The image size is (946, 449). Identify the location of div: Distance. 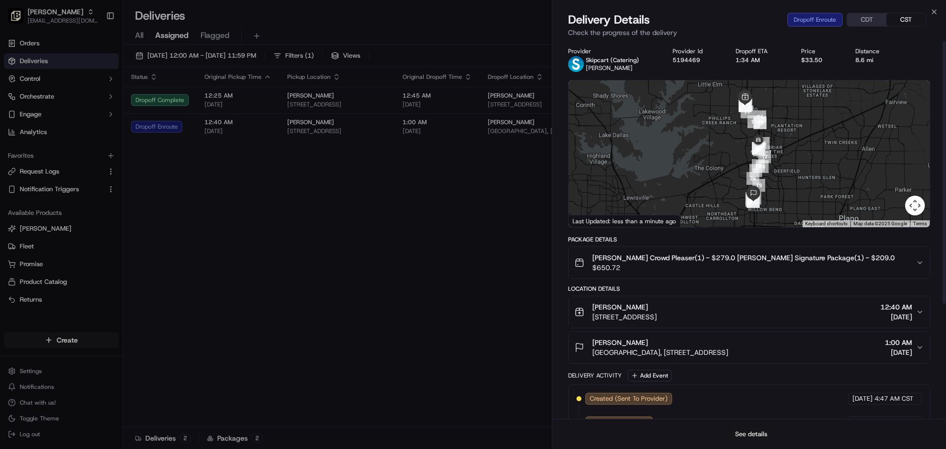
(876, 51).